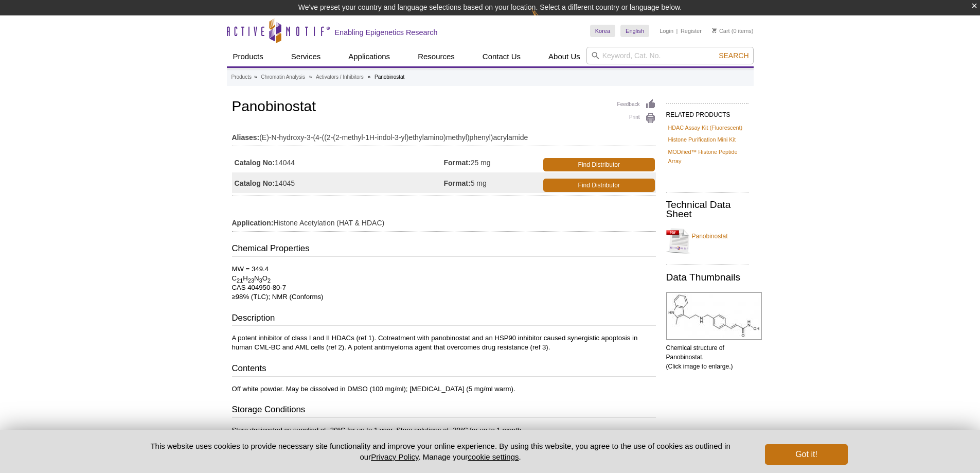 The image size is (980, 473). What do you see at coordinates (670, 56) in the screenshot?
I see `input: Keyword, Cat. No.` at bounding box center [670, 56].